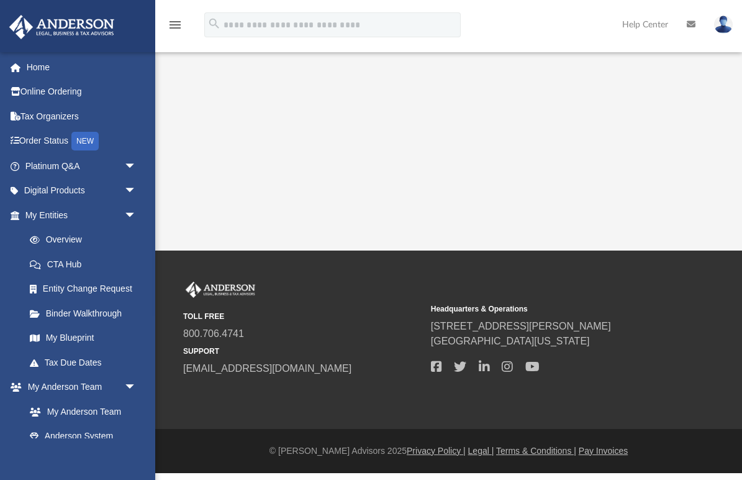 This screenshot has width=742, height=480. What do you see at coordinates (82, 92) in the screenshot?
I see `a: Online Ordering` at bounding box center [82, 92].